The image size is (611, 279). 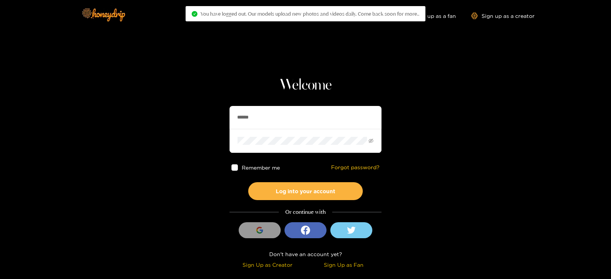 I want to click on a: Forgot password?, so click(x=355, y=168).